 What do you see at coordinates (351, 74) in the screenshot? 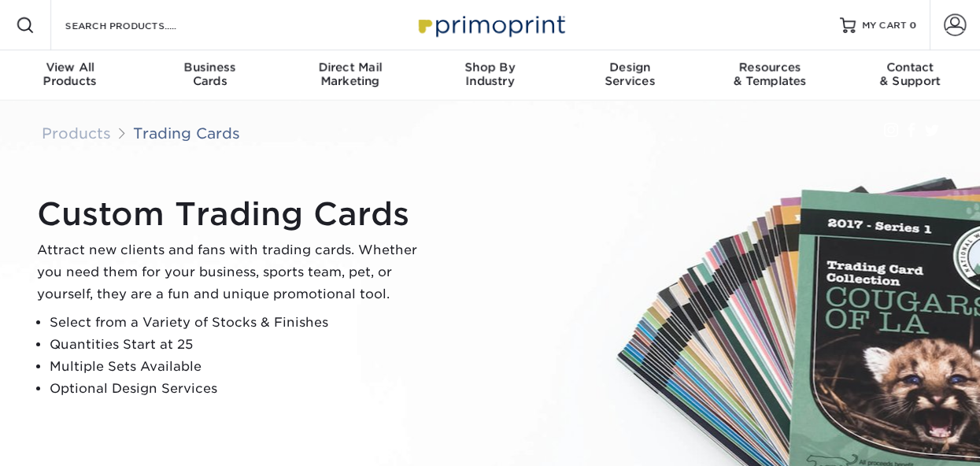
I see `div: Marketing` at bounding box center [351, 74].